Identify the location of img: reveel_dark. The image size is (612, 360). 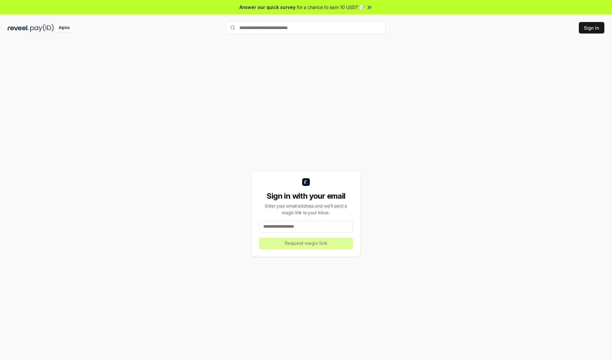
(18, 28).